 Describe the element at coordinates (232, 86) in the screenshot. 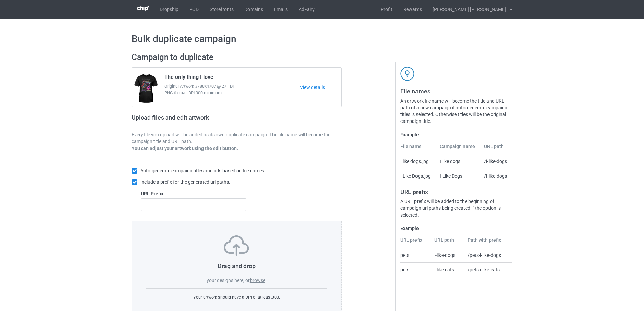

I see `span: Original Artwork 3788x4707 @ 271 DPI` at that location.